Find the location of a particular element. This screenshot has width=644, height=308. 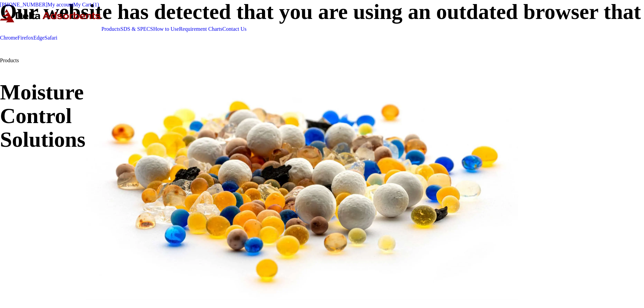

a: Products is located at coordinates (111, 29).